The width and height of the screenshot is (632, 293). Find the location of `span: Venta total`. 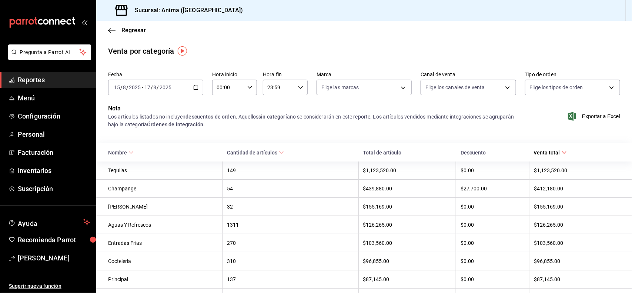

span: Venta total is located at coordinates (550, 152).